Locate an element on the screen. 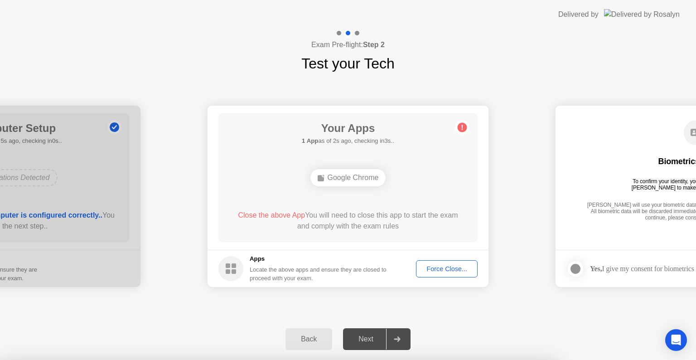  b: 1 App is located at coordinates (310, 140).